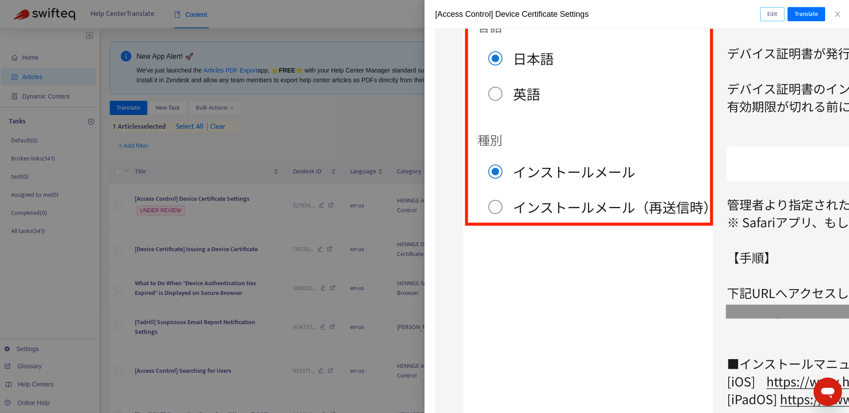  Describe the element at coordinates (806, 14) in the screenshot. I see `span: Translate` at that location.